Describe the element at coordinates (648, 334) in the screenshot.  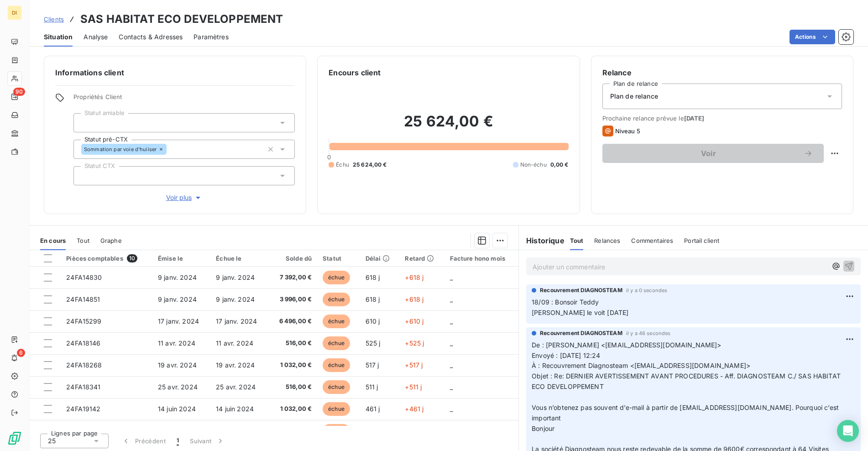
I see `span: il y a 46 secondes` at that location.